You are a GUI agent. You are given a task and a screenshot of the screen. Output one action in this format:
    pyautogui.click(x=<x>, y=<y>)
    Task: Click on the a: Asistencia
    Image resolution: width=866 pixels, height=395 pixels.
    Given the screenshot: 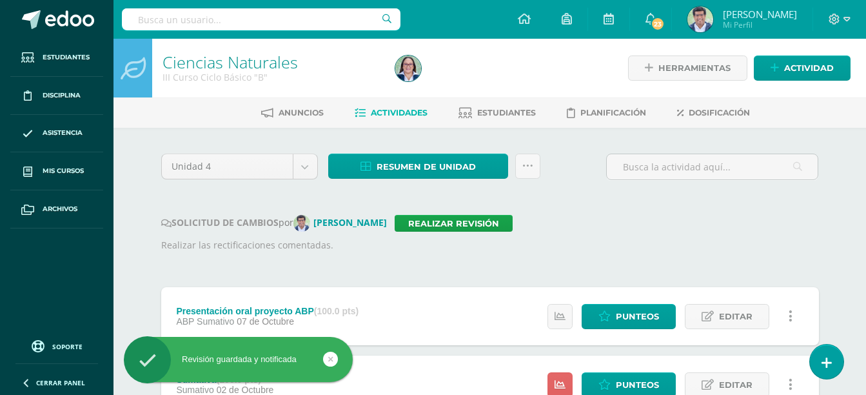 What is the action you would take?
    pyautogui.click(x=57, y=134)
    